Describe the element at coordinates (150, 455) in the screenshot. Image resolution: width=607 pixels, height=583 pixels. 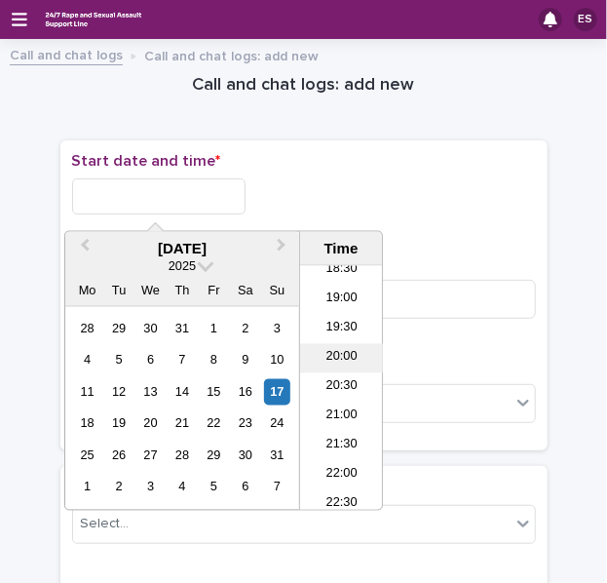
I see `div: Choose Wednesday, 27 August 2025` at that location.